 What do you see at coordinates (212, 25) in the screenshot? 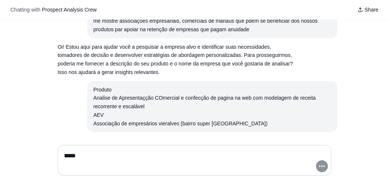
I see `div: me mostre associações empresariais, comerciais de manaus que pdem se beneficiar dos nossos produt...` at bounding box center [212, 25].